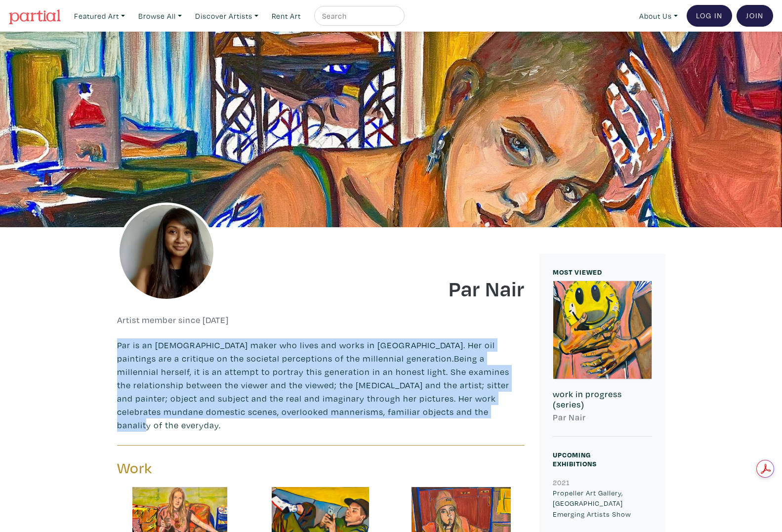 The width and height of the screenshot is (782, 532). I want to click on a: Log In, so click(710, 16).